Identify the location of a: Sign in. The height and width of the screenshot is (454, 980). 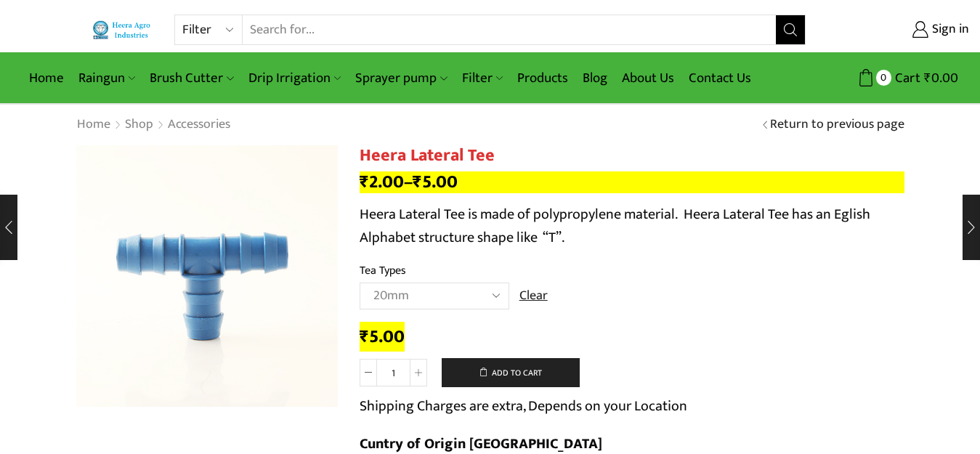
(898, 30).